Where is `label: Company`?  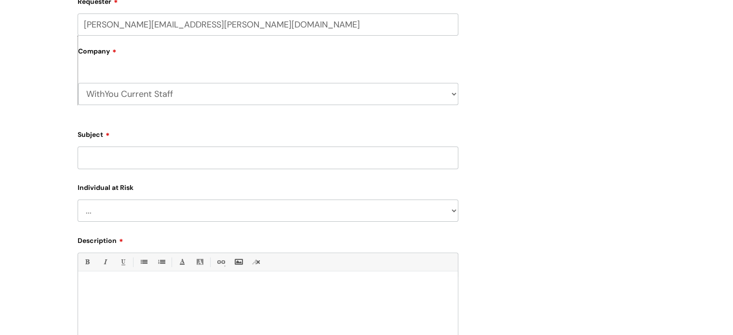 label: Company is located at coordinates (268, 54).